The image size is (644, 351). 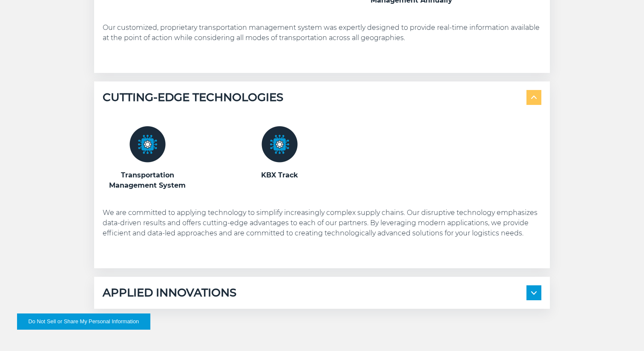 What do you see at coordinates (322, 223) in the screenshot?
I see `p: We are committed to applying technology to simplify increasingly complex supply chains. Our disru...` at bounding box center [322, 223].